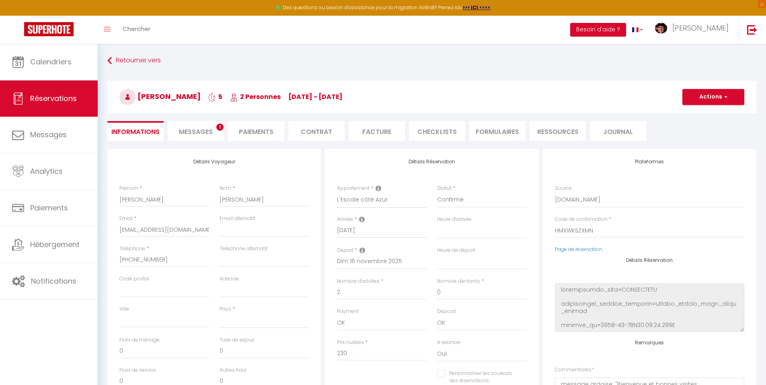  I want to click on li: CHECKLISTS, so click(437, 131).